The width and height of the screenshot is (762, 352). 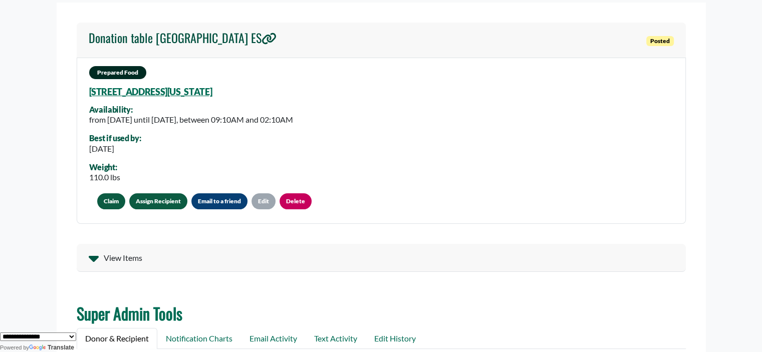 What do you see at coordinates (117, 339) in the screenshot?
I see `a: Donor & Recipient` at bounding box center [117, 339].